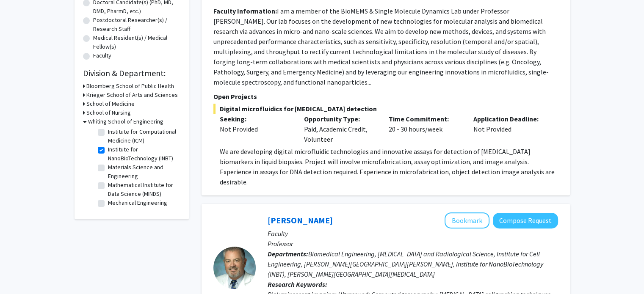 This screenshot has width=644, height=294. I want to click on p: Open Projects, so click(385, 96).